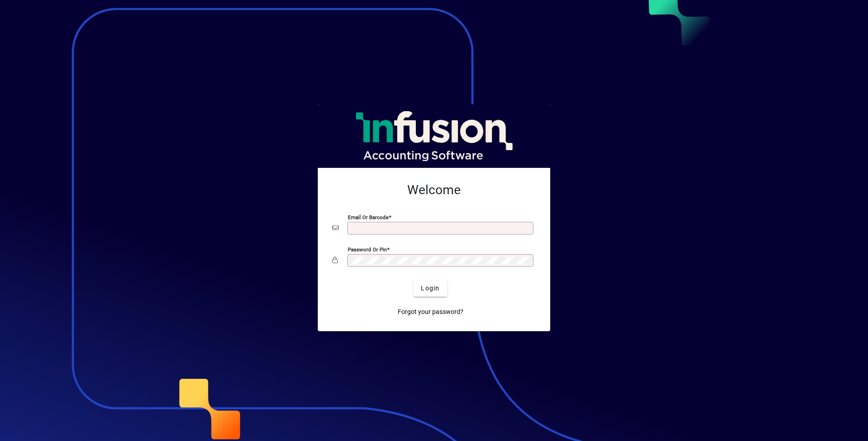  Describe the element at coordinates (430, 312) in the screenshot. I see `a: Forgot your password?` at that location.